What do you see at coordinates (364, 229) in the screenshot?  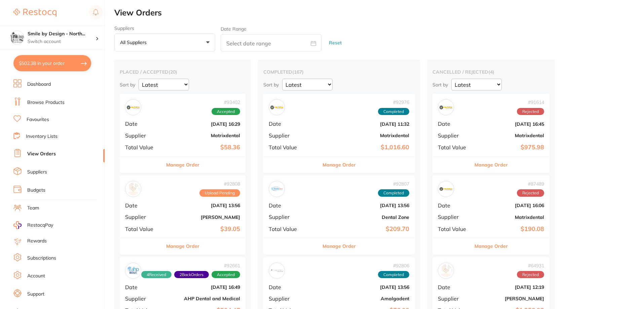 I see `b: $209.70` at bounding box center [364, 229].